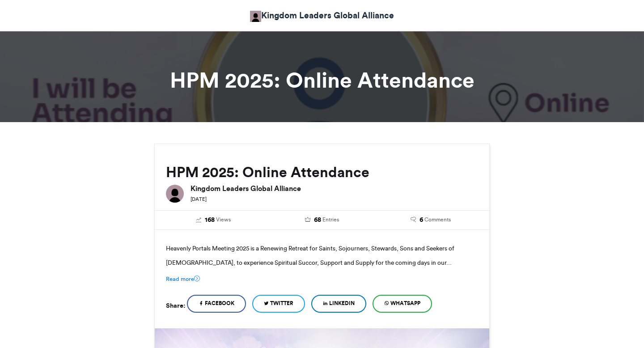  Describe the element at coordinates (282, 303) in the screenshot. I see `span: Twitter` at that location.